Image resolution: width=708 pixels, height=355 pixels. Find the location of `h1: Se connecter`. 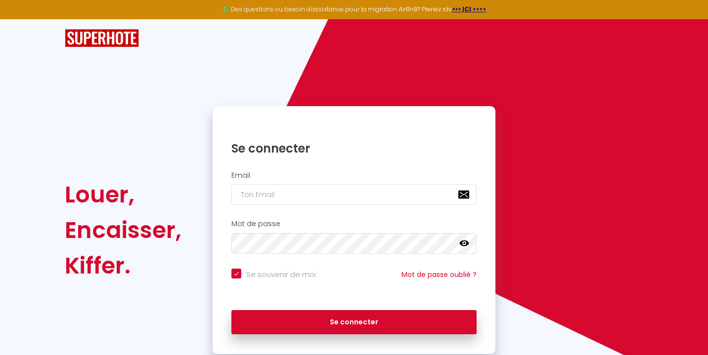

h1: Se connecter is located at coordinates (354, 148).